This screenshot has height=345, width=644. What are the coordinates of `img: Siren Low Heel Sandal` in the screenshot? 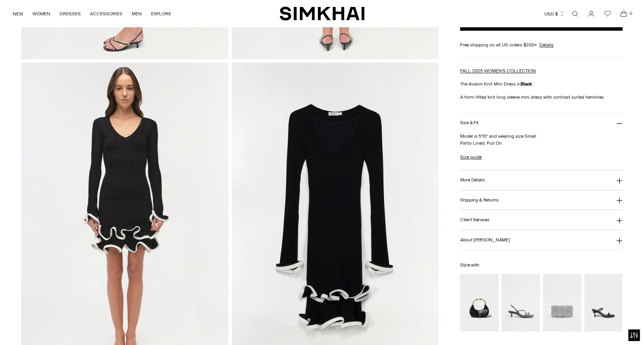 It's located at (603, 303).